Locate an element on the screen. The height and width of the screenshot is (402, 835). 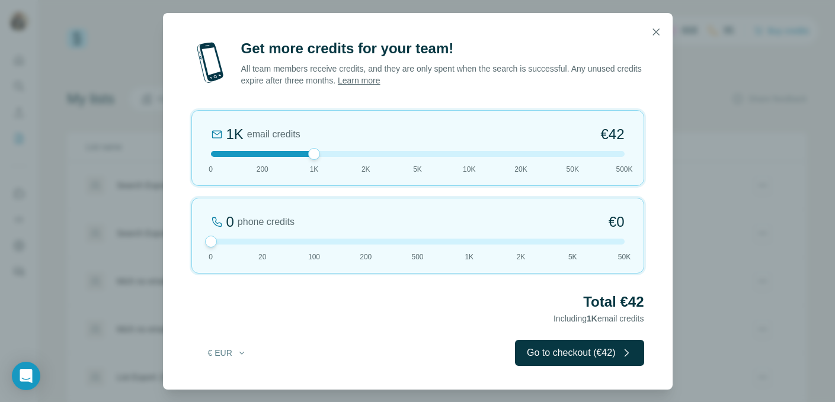
span: email credits is located at coordinates (274, 135).